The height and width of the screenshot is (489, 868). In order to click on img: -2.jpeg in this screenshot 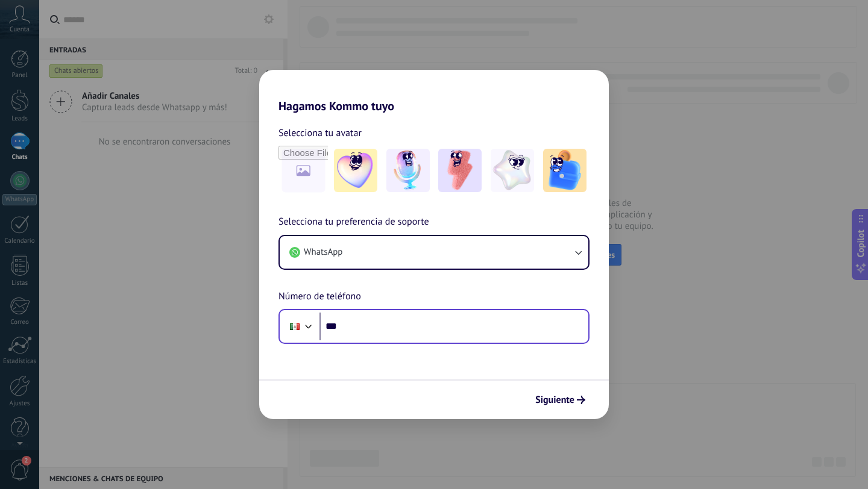, I will do `click(408, 171)`.